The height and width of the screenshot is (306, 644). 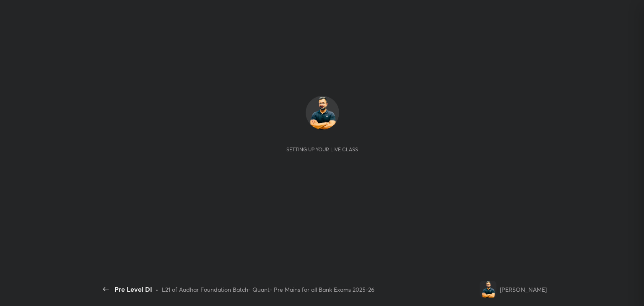 What do you see at coordinates (268, 289) in the screenshot?
I see `div: L21 of Aadhar Foundation Batch- Quant- Pre Mains for all Bank Exams 2025-26` at bounding box center [268, 289].